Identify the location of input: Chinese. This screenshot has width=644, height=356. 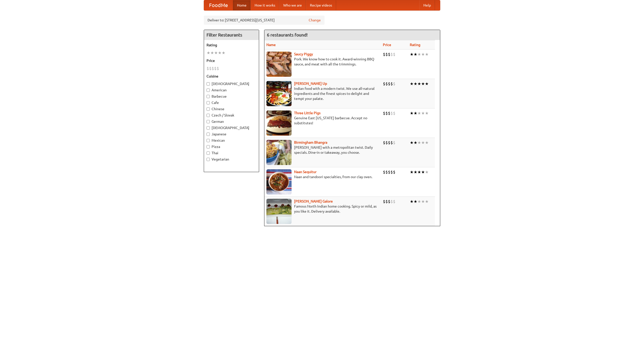
(208, 109).